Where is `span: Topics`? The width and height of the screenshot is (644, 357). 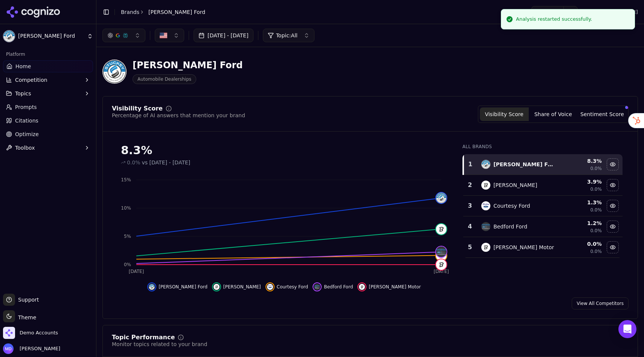
span: Topics is located at coordinates (23, 93).